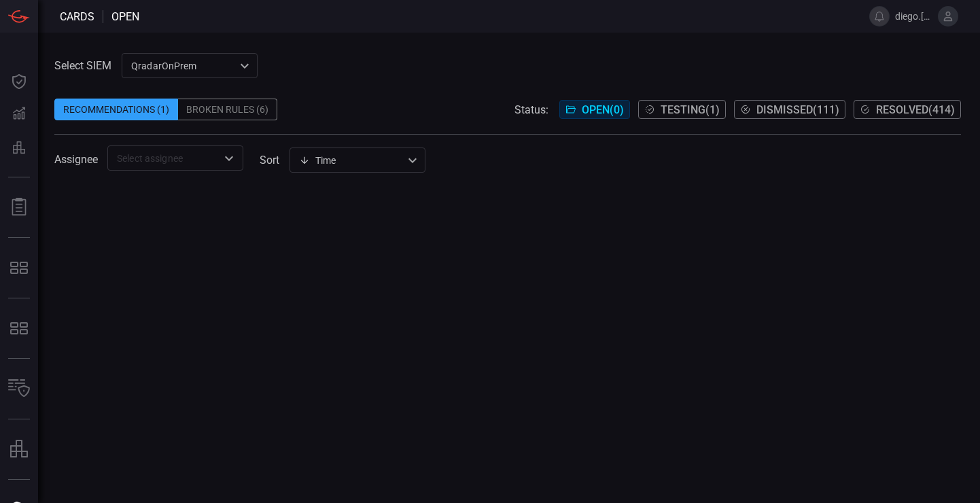 This screenshot has height=503, width=980. I want to click on span: Resolved ( 414 ), so click(916, 109).